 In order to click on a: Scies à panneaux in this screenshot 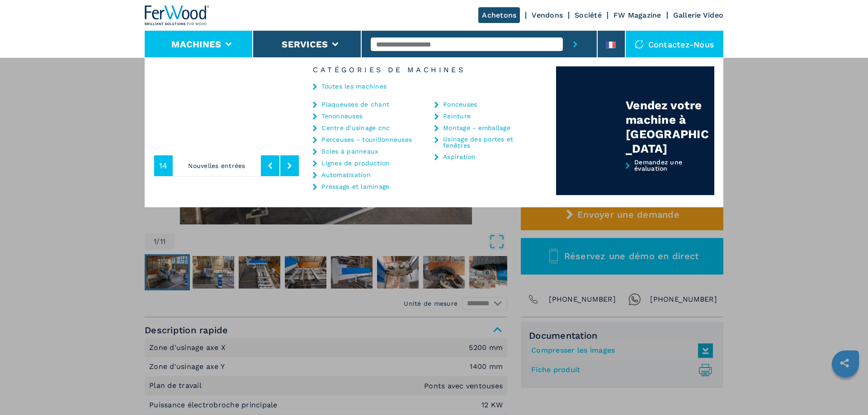, I will do `click(349, 151)`.